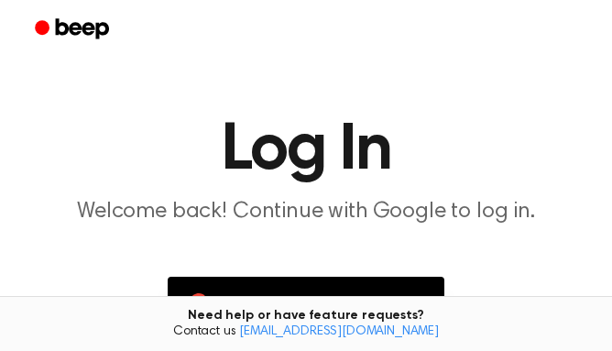 Image resolution: width=612 pixels, height=351 pixels. What do you see at coordinates (306, 303) in the screenshot?
I see `button: Continue with Google` at bounding box center [306, 303].